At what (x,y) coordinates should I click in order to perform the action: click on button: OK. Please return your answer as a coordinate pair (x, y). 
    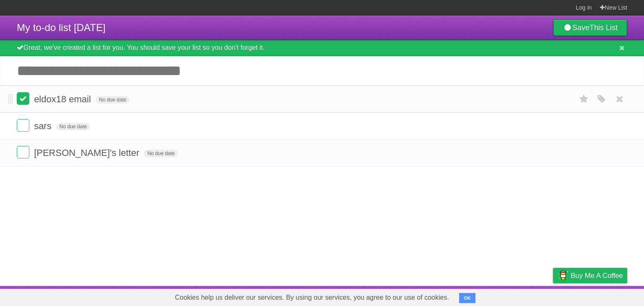
    Looking at the image, I should click on (467, 298).